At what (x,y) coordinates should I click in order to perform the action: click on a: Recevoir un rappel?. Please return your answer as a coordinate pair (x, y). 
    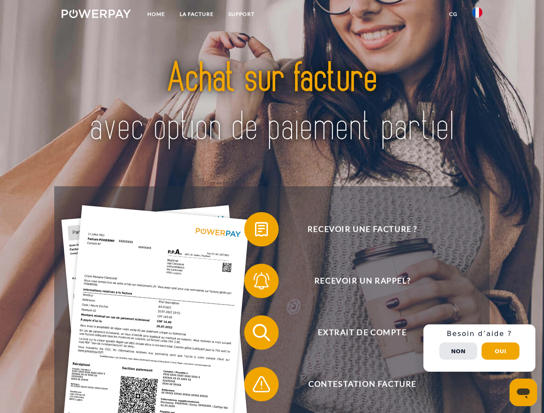
    Looking at the image, I should click on (356, 281).